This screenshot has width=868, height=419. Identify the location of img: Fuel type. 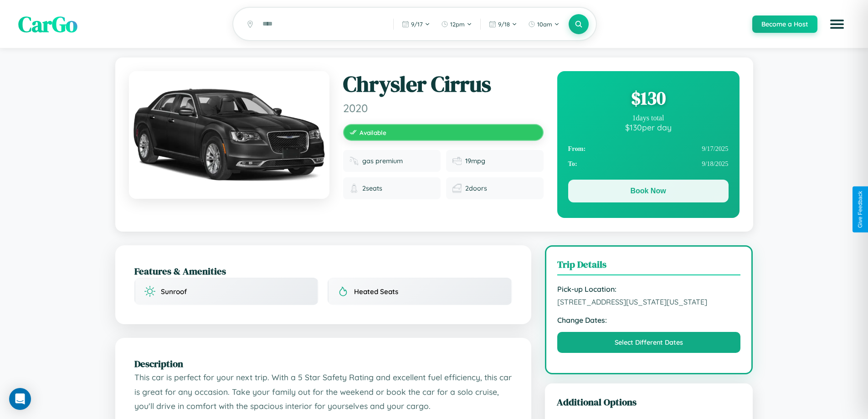
(354, 161).